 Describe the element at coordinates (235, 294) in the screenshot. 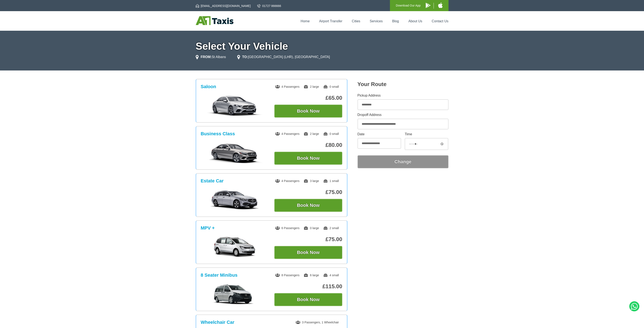

I see `img: 8 Seater Minibus` at that location.